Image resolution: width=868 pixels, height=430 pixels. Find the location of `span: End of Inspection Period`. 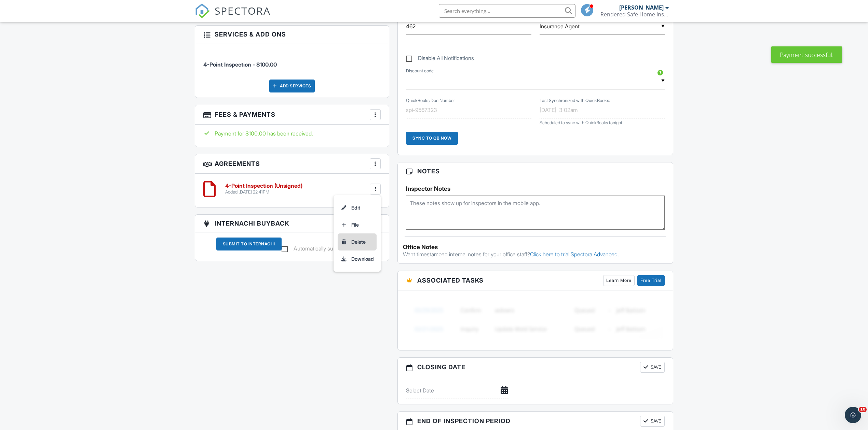

span: End of Inspection Period is located at coordinates (464, 421).